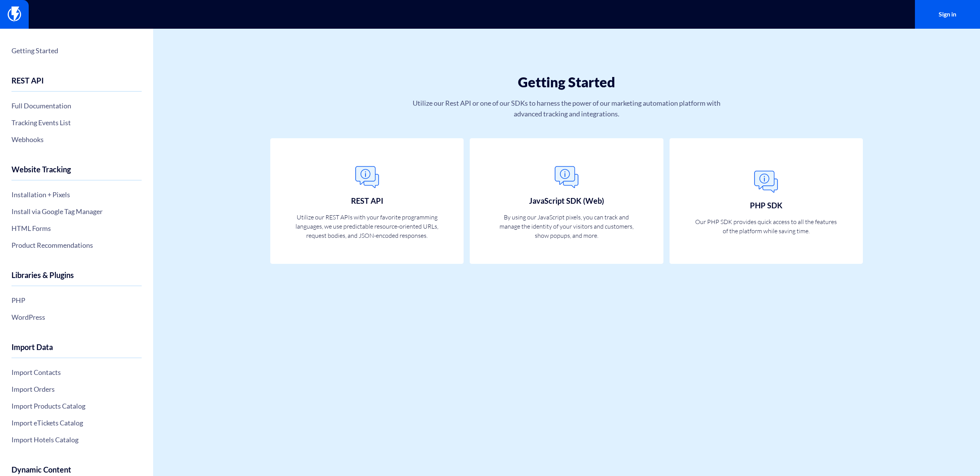 The width and height of the screenshot is (980, 476). Describe the element at coordinates (766, 227) in the screenshot. I see `p: Our PHP SDK provides quick access to all the features of the platform while saving time.` at that location.